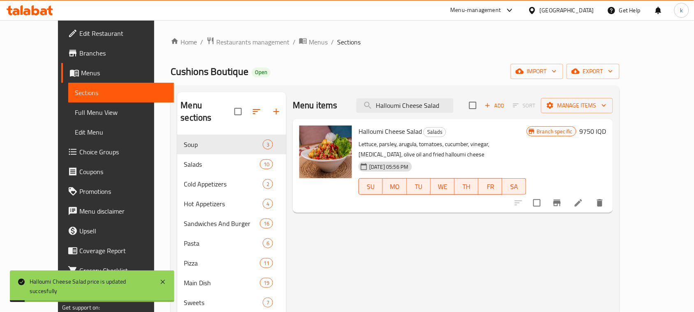  What do you see at coordinates (395, 186) in the screenshot?
I see `button: MO` at bounding box center [395, 186].